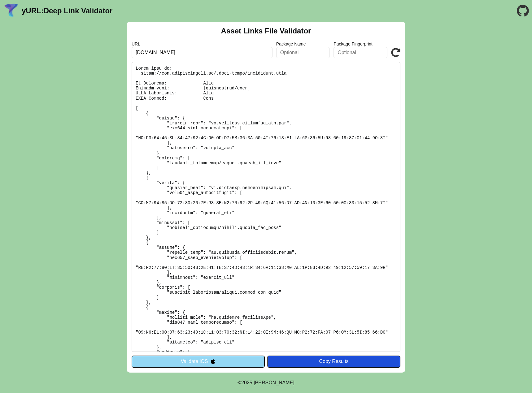 This screenshot has height=393, width=532. What do you see at coordinates (274, 383) in the screenshot?
I see `a: Michael Ibragimchayev's Personal Site` at bounding box center [274, 383].